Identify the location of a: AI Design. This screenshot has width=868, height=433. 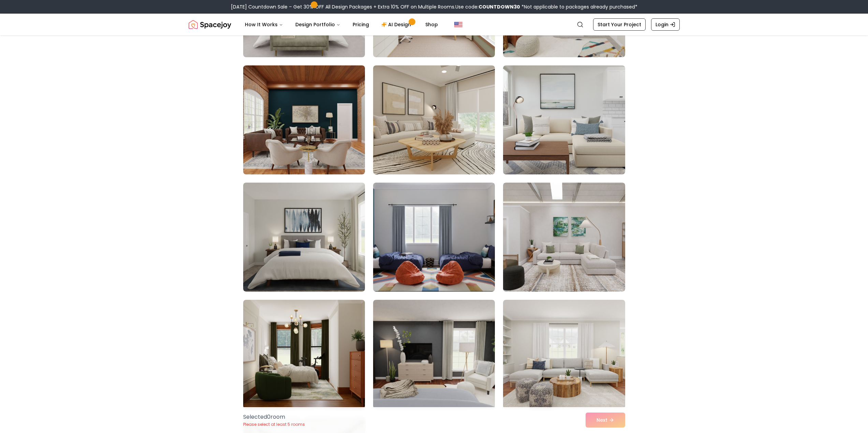
(397, 25).